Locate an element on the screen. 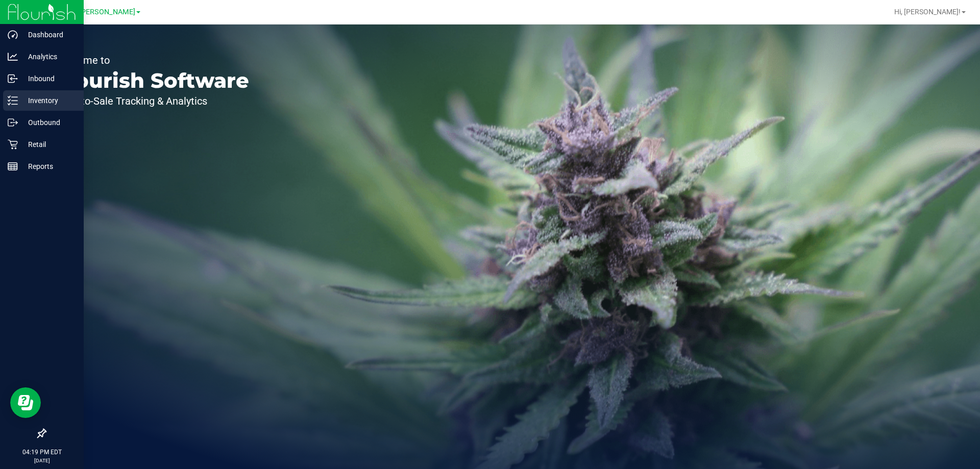 Image resolution: width=980 pixels, height=469 pixels. inline-svg: Analytics is located at coordinates (13, 57).